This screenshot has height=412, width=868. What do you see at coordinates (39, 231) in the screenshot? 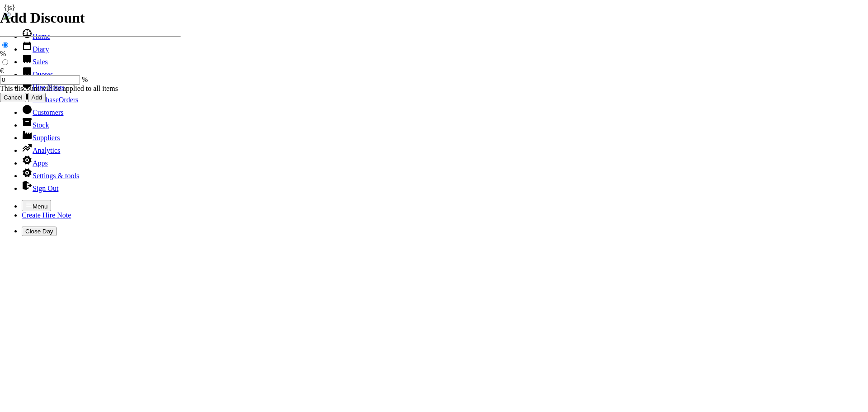
I see `button: Close Day` at bounding box center [39, 231].